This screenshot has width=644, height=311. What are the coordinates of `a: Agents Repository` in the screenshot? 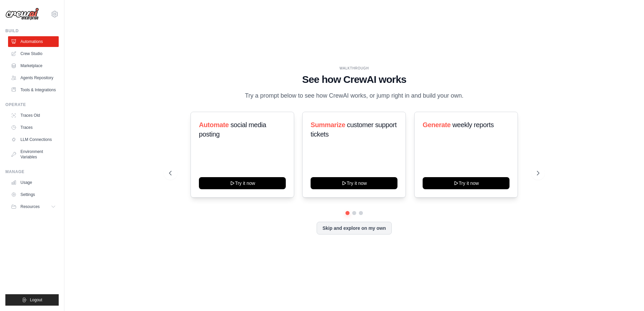 It's located at (33, 78).